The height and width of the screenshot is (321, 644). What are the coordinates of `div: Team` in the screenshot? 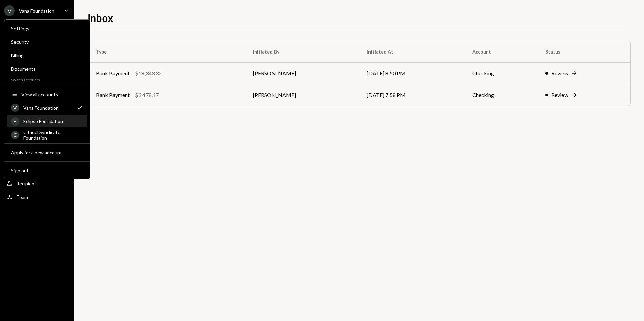 It's located at (22, 197).